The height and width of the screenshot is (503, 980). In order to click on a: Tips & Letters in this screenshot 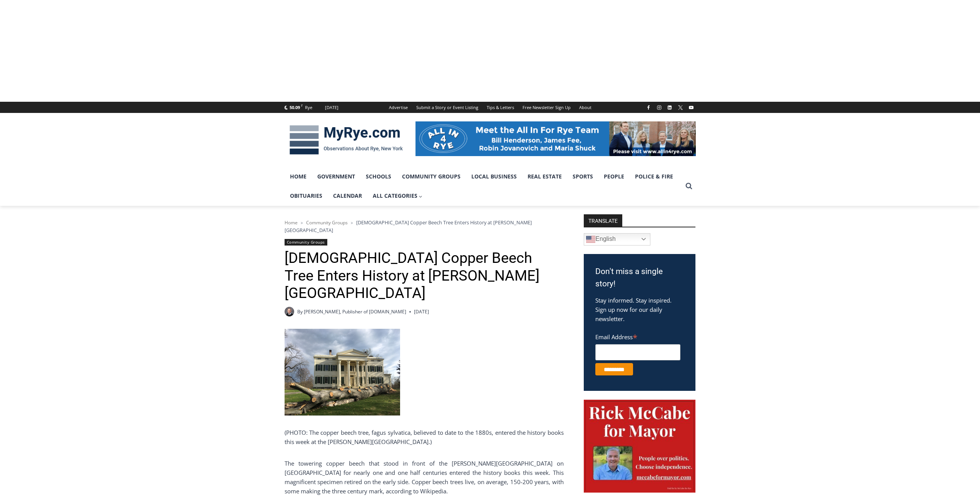, I will do `click(500, 107)`.